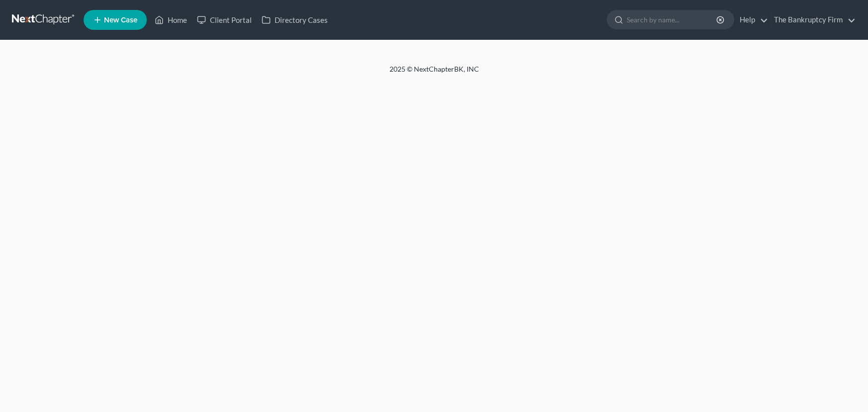 The image size is (868, 412). What do you see at coordinates (435, 73) in the screenshot?
I see `div: 2025 © NextChapterBK, INC` at bounding box center [435, 73].